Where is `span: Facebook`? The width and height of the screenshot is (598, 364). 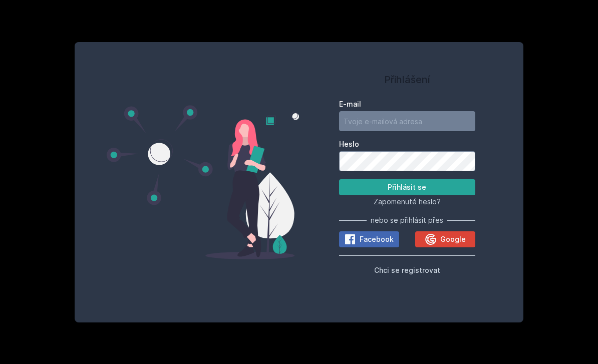
span: Facebook is located at coordinates (376, 240).